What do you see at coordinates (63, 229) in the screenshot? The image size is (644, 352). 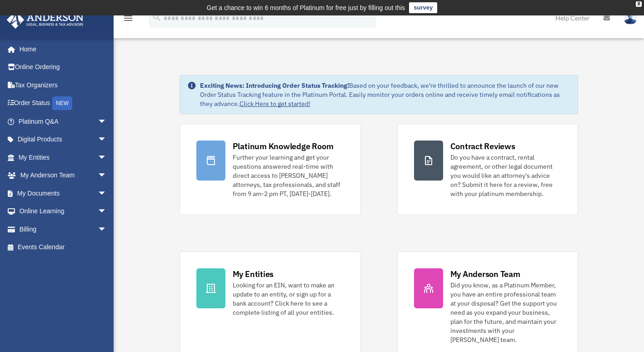 I see `a: Billingarrow_drop_down` at bounding box center [63, 229].